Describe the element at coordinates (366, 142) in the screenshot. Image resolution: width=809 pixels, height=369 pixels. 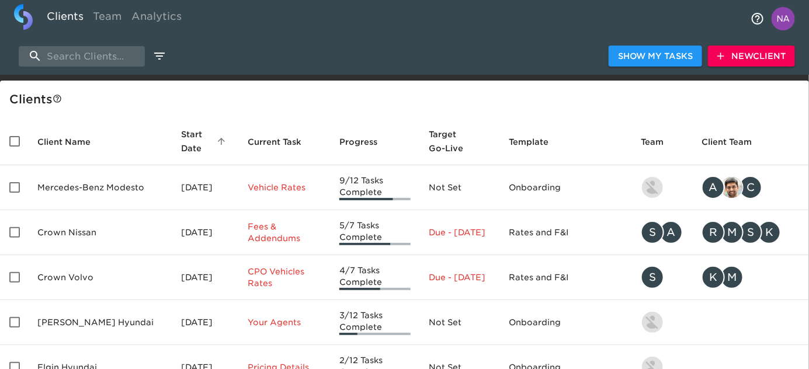
I see `span: Progress` at that location.